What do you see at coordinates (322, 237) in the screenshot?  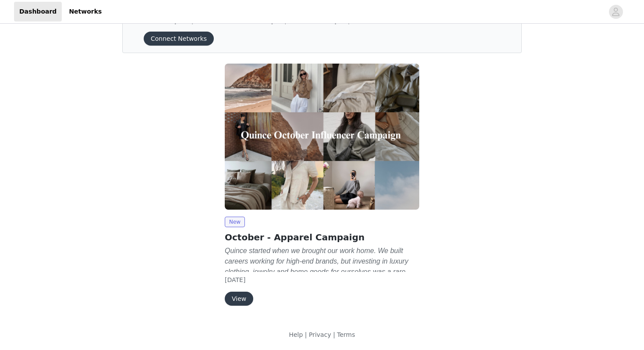 I see `h2: October - Apparel Campaign` at bounding box center [322, 237].